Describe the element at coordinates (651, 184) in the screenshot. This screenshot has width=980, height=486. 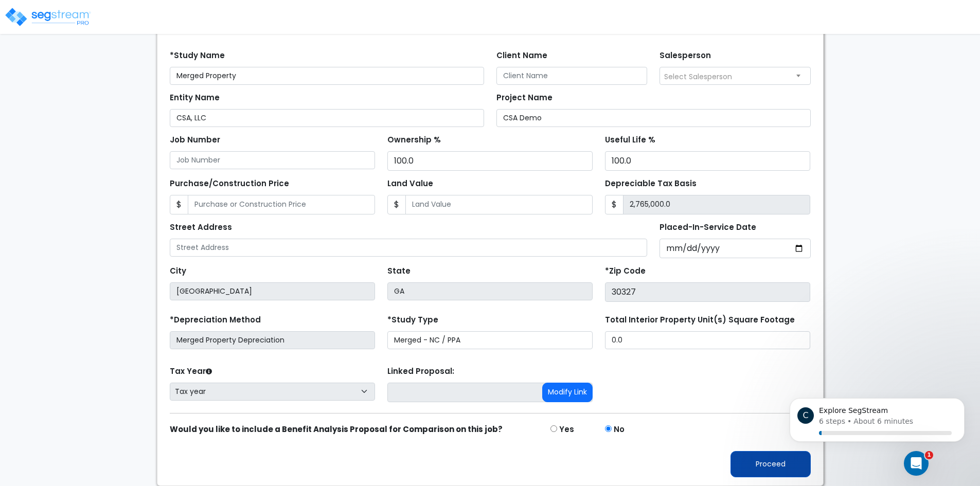
I see `label: Depreciable Tax Basis` at that location.